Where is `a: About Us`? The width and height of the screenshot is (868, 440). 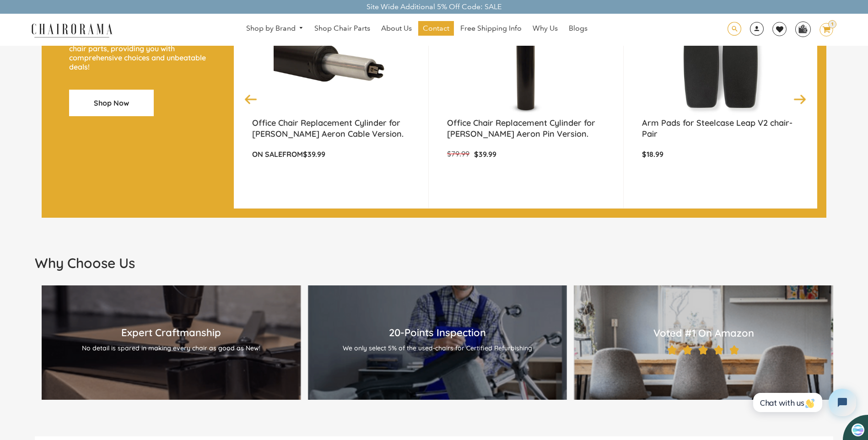
a: About Us is located at coordinates (396, 28).